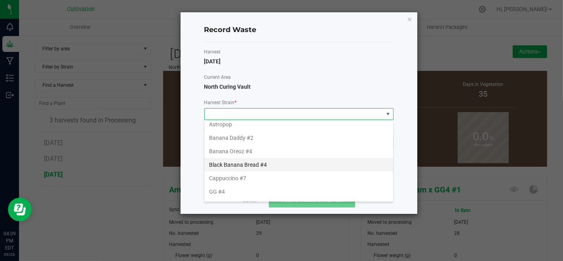 The image size is (563, 261). What do you see at coordinates (299, 205) in the screenshot?
I see `li: Jelly Mints` at bounding box center [299, 205].